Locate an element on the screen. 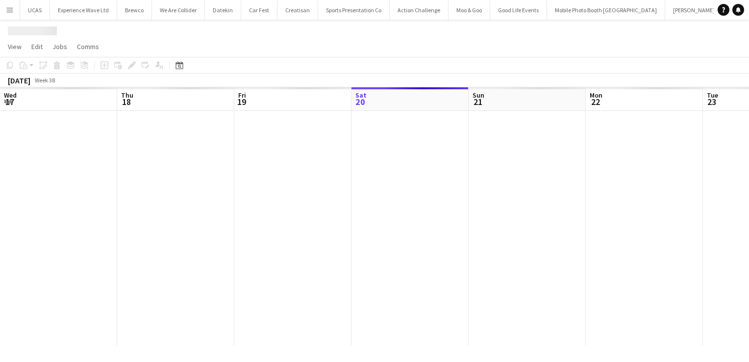 The image size is (749, 362). span: 21 is located at coordinates (478, 102).